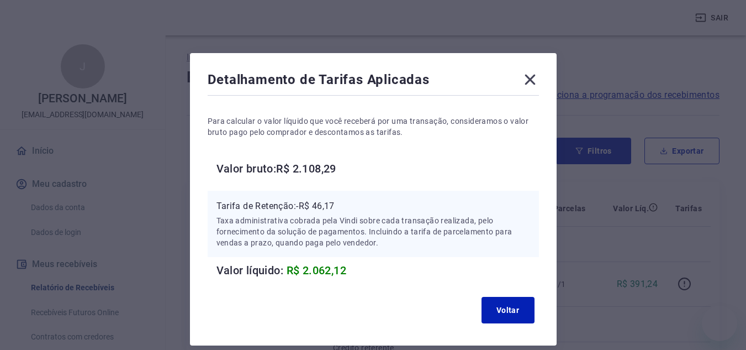  What do you see at coordinates (373, 126) in the screenshot?
I see `p: Para calcular o valor líquido que você receberá por uma transação, consideramos o valor bruto pag...` at bounding box center [373, 126].